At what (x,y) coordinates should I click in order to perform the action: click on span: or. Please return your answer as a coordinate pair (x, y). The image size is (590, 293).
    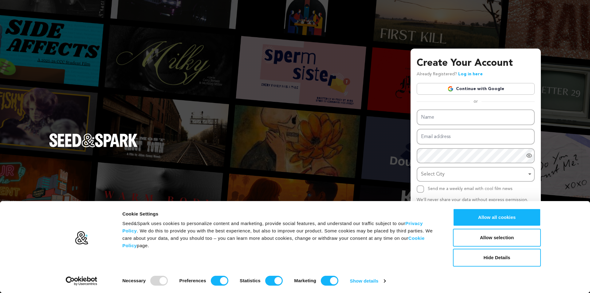
    Looking at the image, I should click on (476, 101).